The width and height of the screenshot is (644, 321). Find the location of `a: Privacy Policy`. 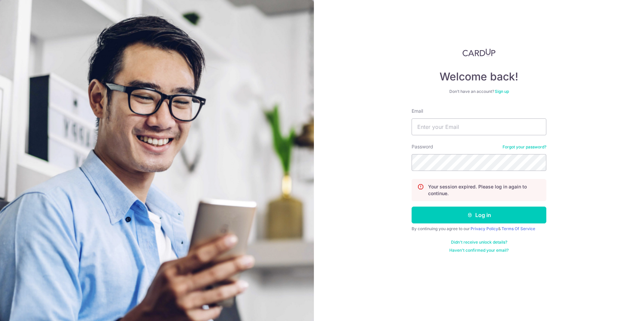

a: Privacy Policy is located at coordinates (484, 228).